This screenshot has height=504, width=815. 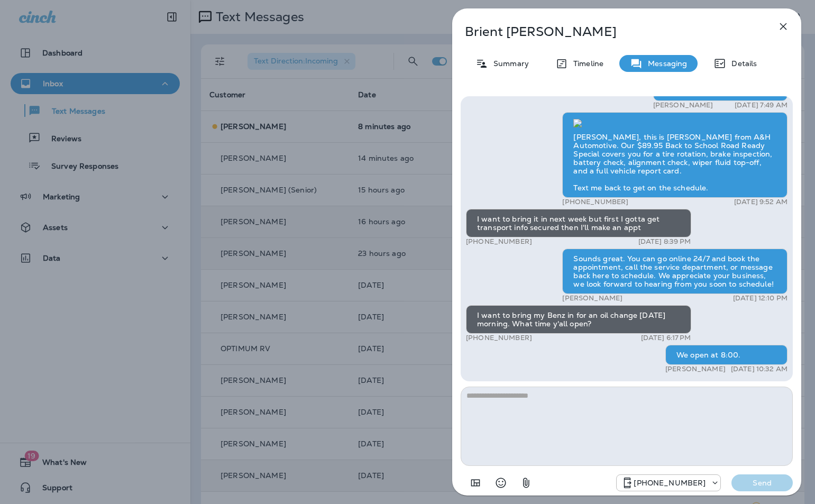 I want to click on button: Select an emoji, so click(x=501, y=482).